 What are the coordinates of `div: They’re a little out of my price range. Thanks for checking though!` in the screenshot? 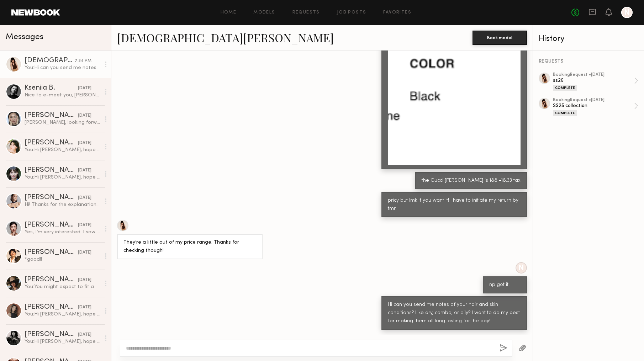 It's located at (190, 247).